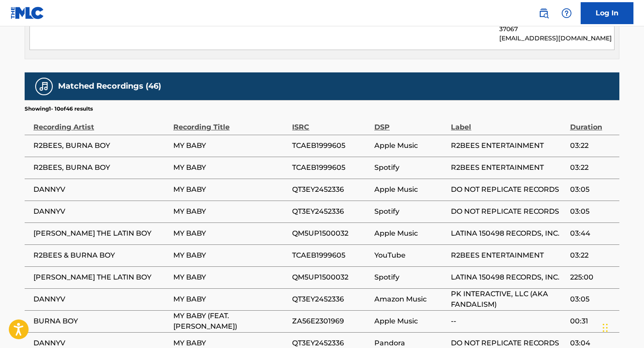 The image size is (644, 348). I want to click on div: Drag, so click(605, 328).